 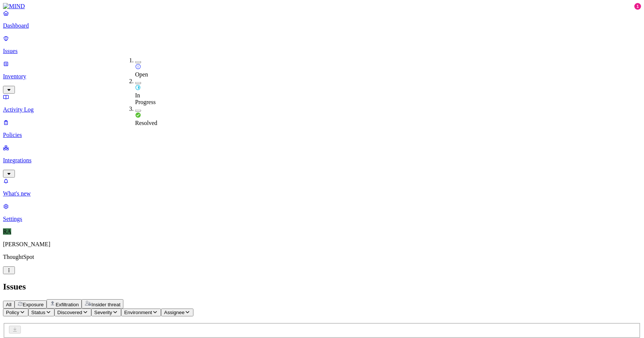 I want to click on span: Exposure, so click(x=34, y=304).